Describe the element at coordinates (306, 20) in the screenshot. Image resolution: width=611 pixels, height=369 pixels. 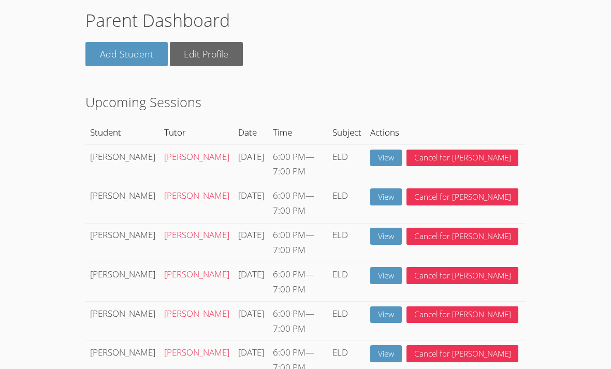
I see `h1: Parent Dashboard` at that location.